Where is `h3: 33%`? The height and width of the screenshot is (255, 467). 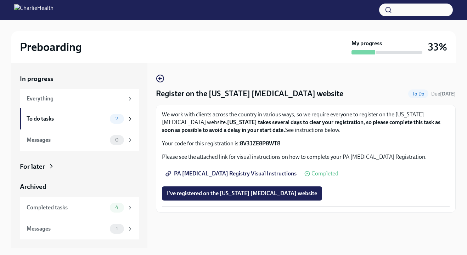
h3: 33% is located at coordinates (438, 47).